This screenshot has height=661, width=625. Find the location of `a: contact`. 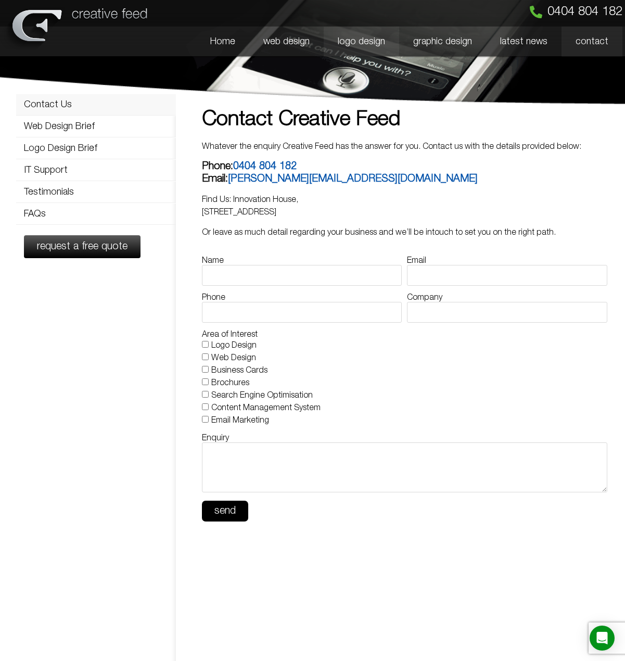

a: contact is located at coordinates (591, 42).